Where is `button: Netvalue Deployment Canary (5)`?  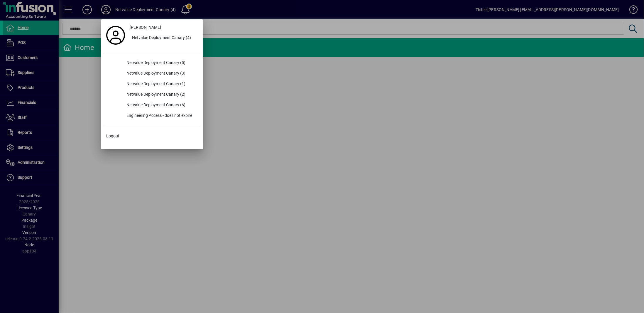
button: Netvalue Deployment Canary (5) is located at coordinates (152, 63).